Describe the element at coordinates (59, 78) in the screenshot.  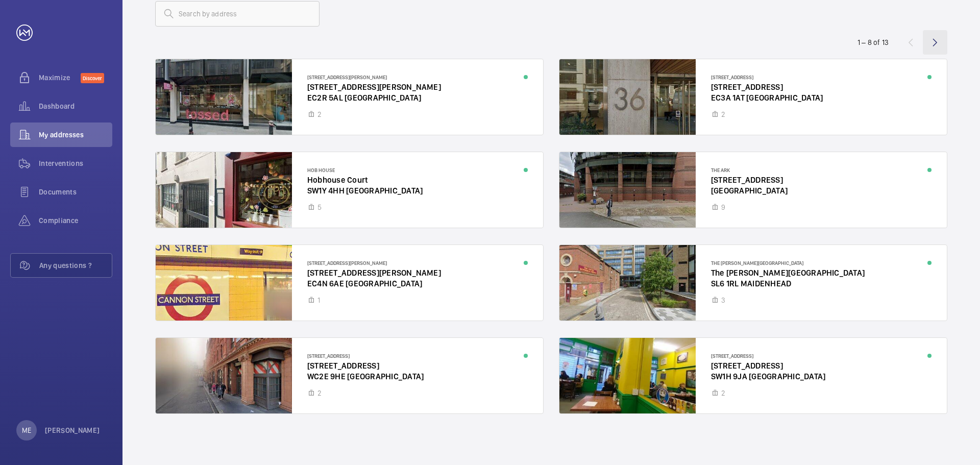
I see `span: Maximize` at that location.